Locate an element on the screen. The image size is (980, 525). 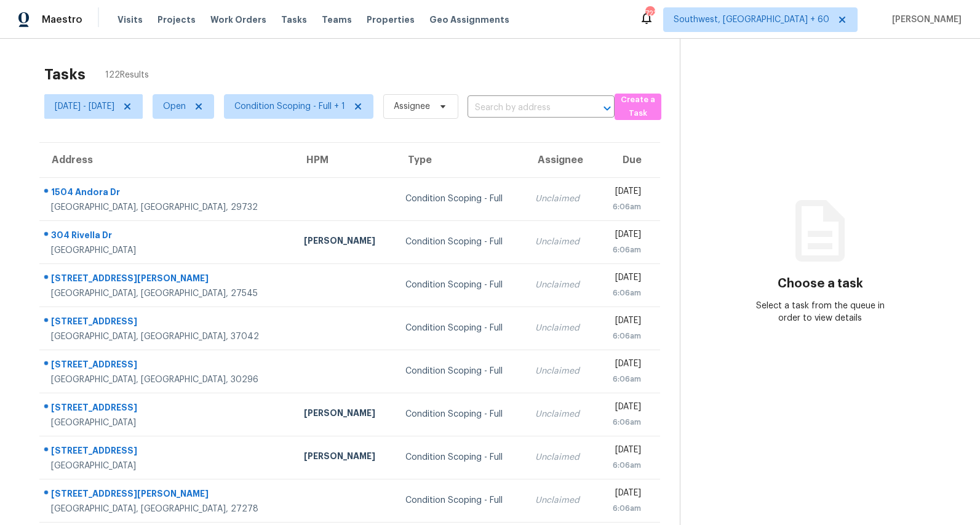
span: Create a Task is located at coordinates (637, 107).